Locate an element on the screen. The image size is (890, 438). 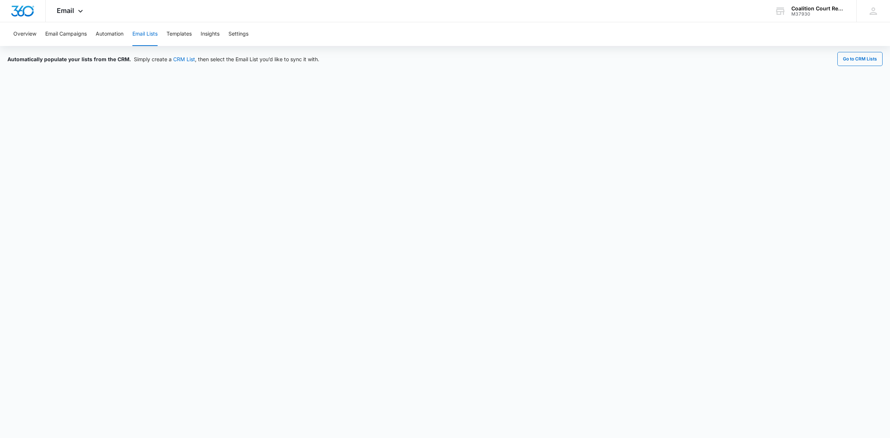
button: Overview is located at coordinates (25, 34).